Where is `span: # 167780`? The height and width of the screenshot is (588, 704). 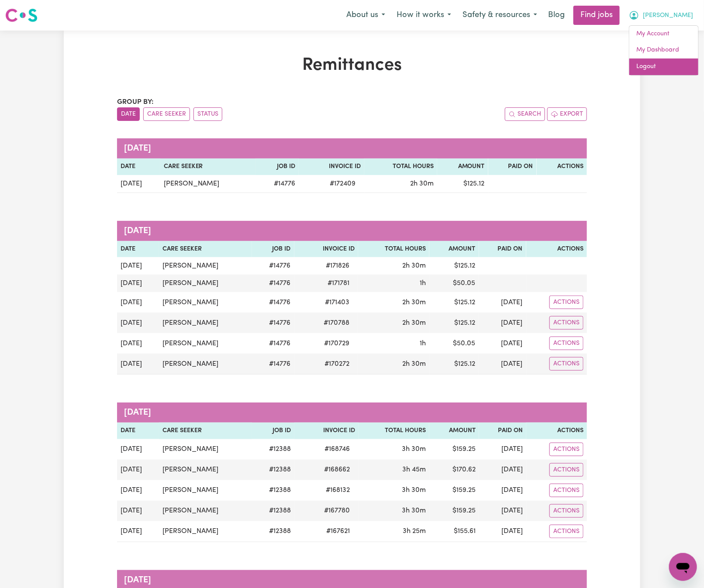
span: # 167780 is located at coordinates (337, 511).